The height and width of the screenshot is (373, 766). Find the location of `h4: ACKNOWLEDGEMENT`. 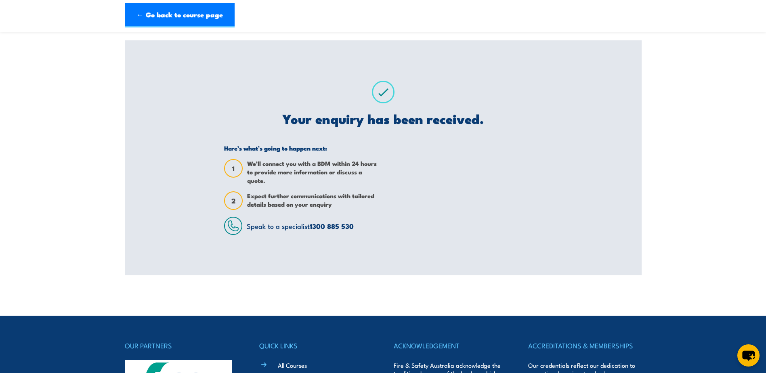

h4: ACKNOWLEDGEMENT is located at coordinates (450, 346).